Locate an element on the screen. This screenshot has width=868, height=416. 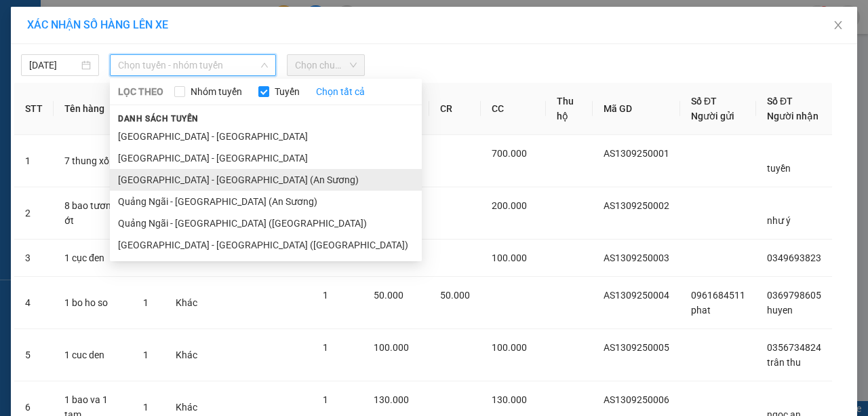
td: 1 is located at coordinates (34, 161).